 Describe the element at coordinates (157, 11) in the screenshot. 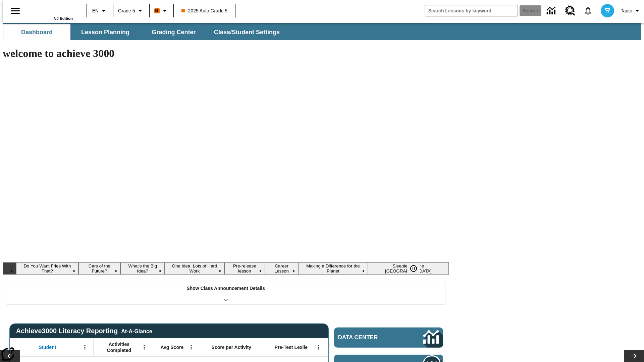

I see `span: B` at that location.